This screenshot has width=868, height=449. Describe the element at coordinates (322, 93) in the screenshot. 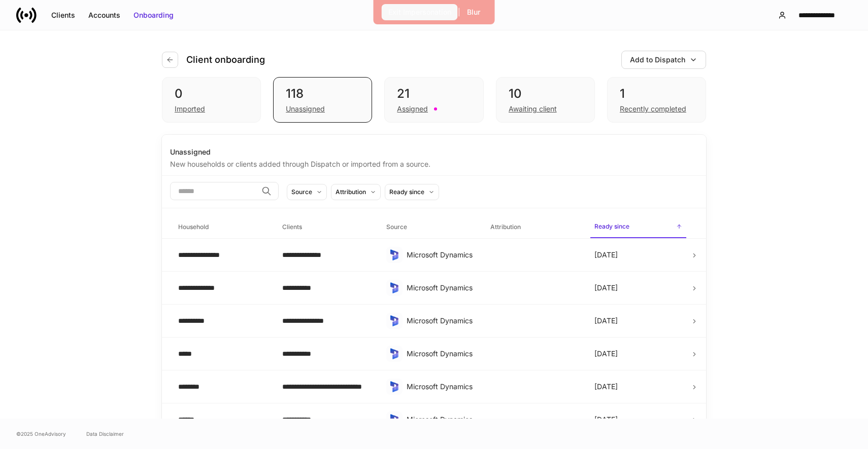

I see `div: 118` at that location.